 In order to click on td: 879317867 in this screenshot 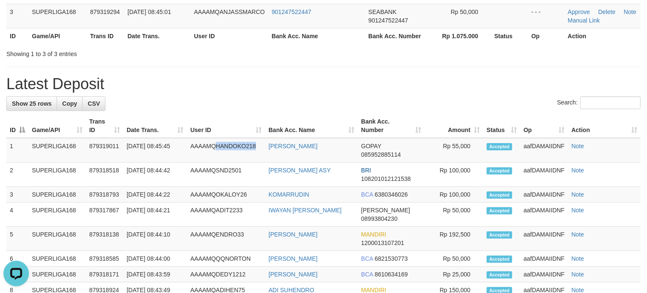, I will do `click(105, 215)`.